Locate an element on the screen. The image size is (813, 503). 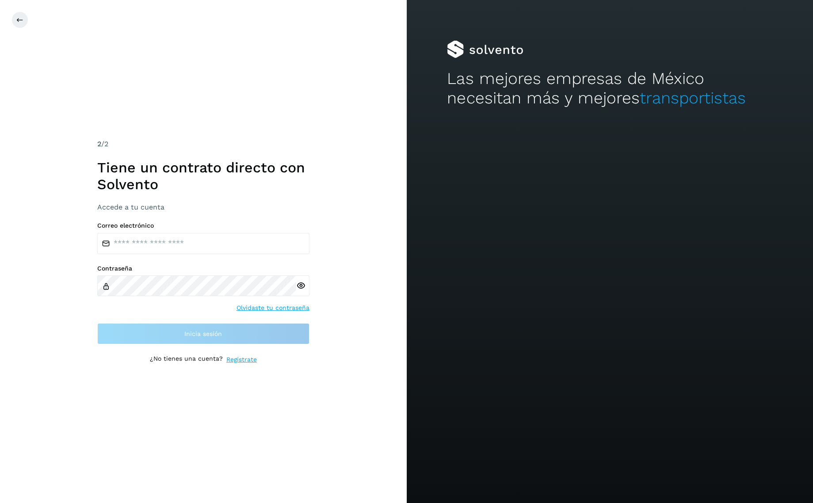
h3: Accede a tu cuenta is located at coordinates (203, 207).